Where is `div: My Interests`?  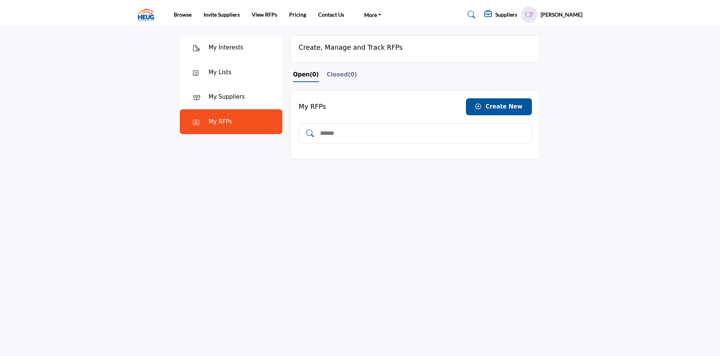
div: My Interests is located at coordinates (226, 47).